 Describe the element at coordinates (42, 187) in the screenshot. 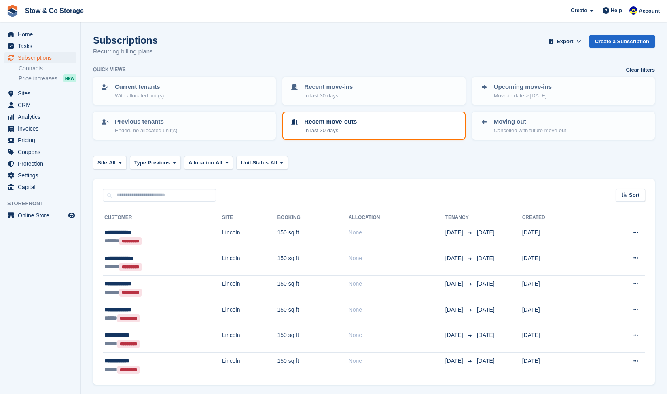

I see `span: Capital` at that location.